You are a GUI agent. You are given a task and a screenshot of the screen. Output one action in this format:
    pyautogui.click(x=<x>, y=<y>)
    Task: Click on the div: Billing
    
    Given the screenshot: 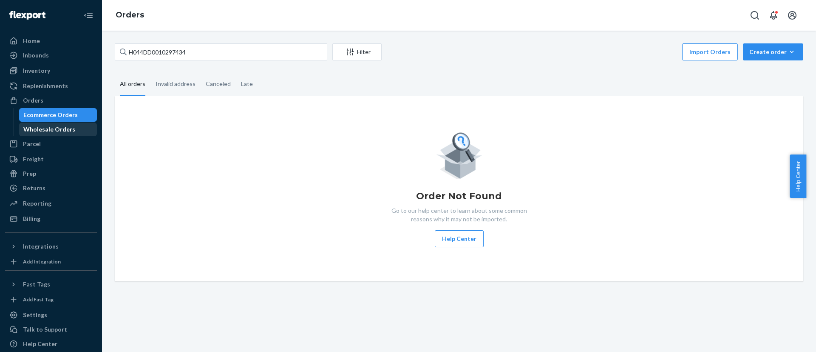 What is the action you would take?
    pyautogui.click(x=31, y=219)
    